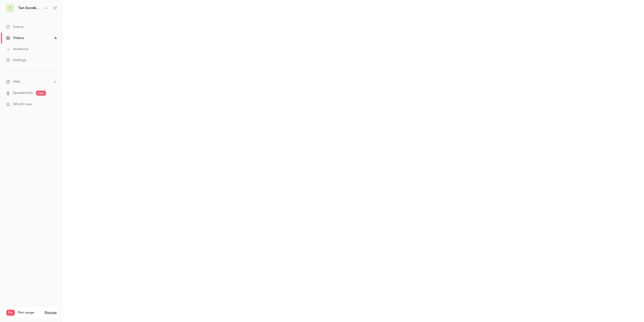 The image size is (644, 322). I want to click on img: tab_keywords_by_traffic_grey.svg, so click(52, 31).